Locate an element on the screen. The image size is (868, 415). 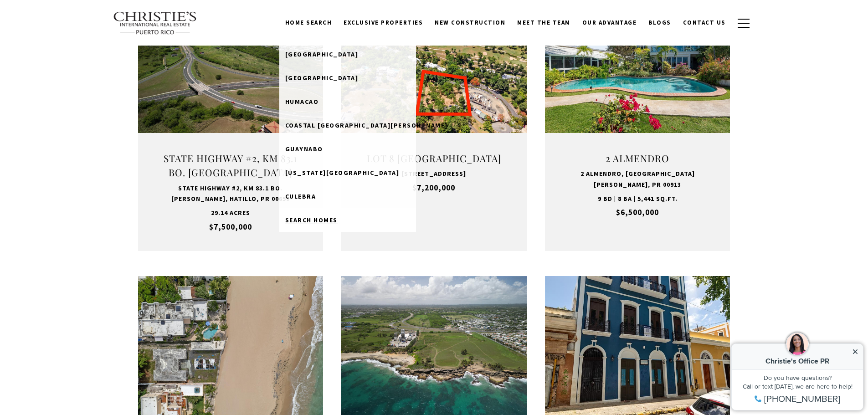
a: Contact Us is located at coordinates (705, 23).